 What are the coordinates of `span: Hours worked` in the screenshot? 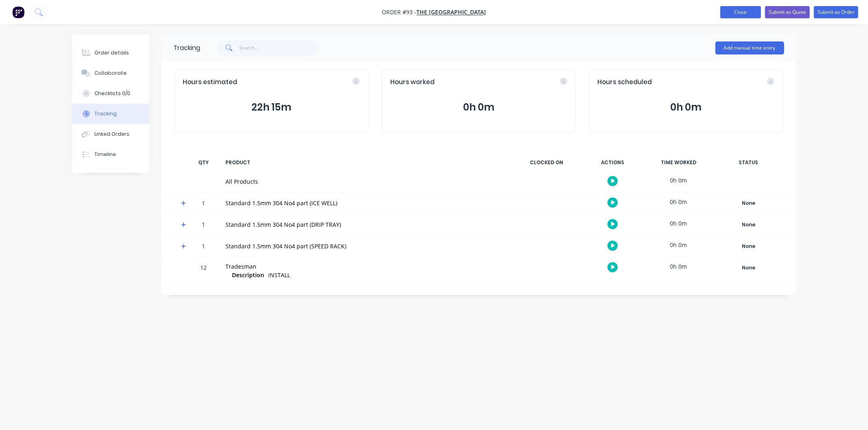 It's located at (412, 82).